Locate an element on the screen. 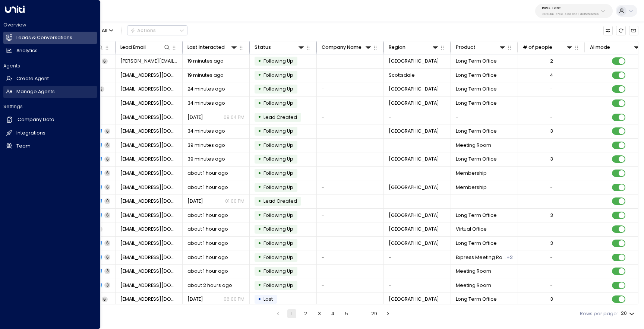 The height and width of the screenshot is (329, 644). span: 19 minutes ago is located at coordinates (205, 75).